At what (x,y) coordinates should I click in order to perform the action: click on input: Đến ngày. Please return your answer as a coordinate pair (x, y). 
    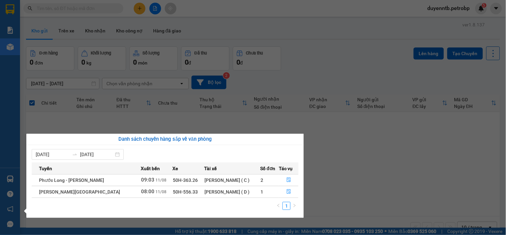
    Looking at the image, I should click on (97, 154).